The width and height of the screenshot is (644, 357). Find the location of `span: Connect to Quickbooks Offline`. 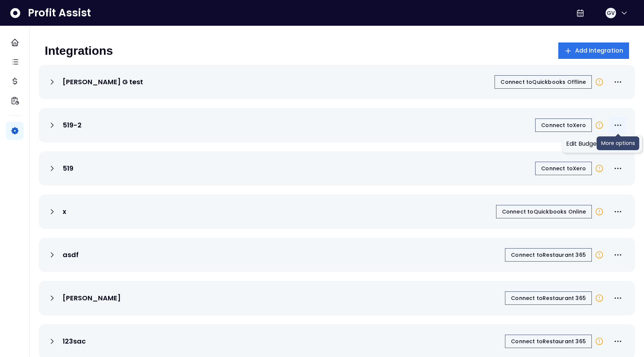

span: Connect to Quickbooks Offline is located at coordinates (543, 82).